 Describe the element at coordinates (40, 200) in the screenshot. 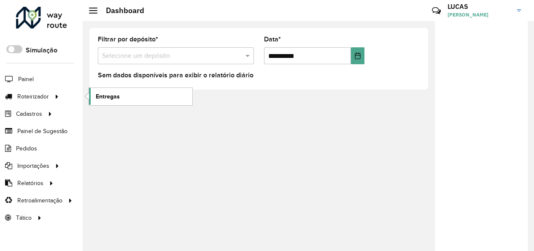

I see `span: Retroalimentação` at that location.